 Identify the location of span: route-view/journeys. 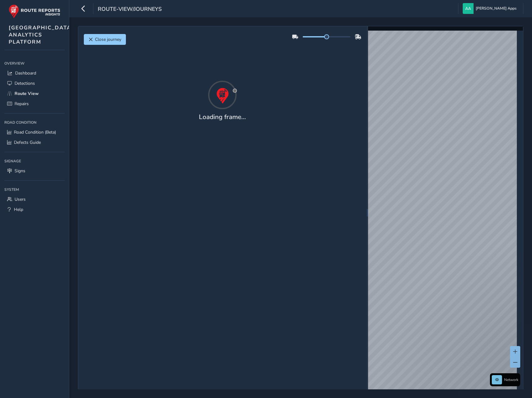
(129, 10).